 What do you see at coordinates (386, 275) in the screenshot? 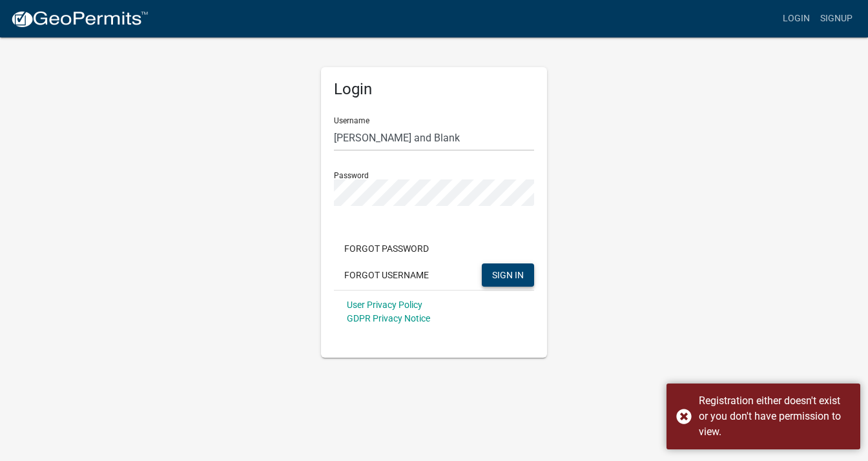
I see `button: Forgot Username` at bounding box center [386, 275].